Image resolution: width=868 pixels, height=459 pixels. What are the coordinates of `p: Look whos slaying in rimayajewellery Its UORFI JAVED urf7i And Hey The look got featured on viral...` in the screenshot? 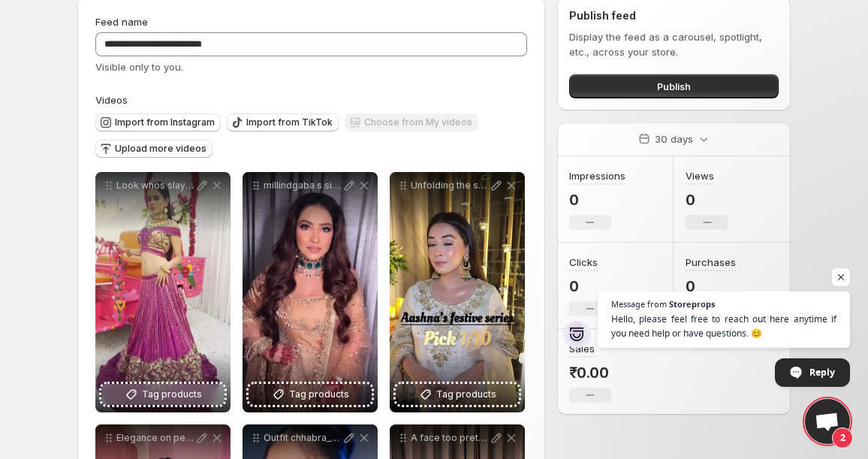 It's located at (156, 185).